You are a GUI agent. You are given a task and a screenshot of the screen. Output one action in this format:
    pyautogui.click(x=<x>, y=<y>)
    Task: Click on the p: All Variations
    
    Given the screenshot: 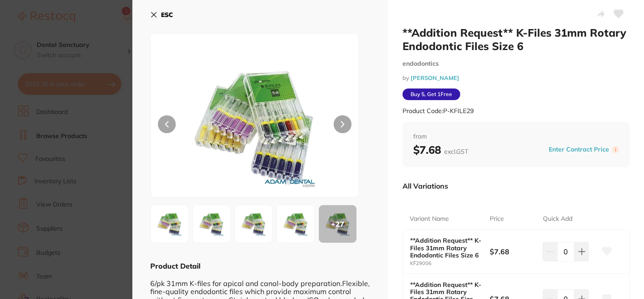 What is the action you would take?
    pyautogui.click(x=425, y=186)
    